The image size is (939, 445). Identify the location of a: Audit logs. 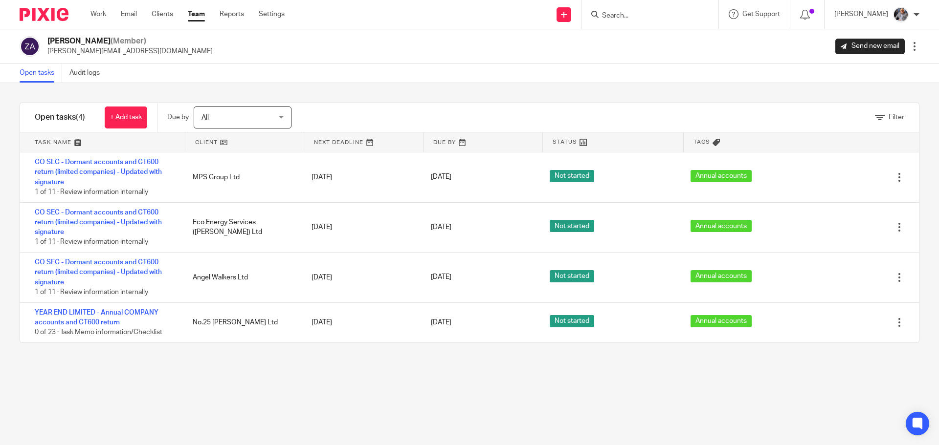
(88, 73).